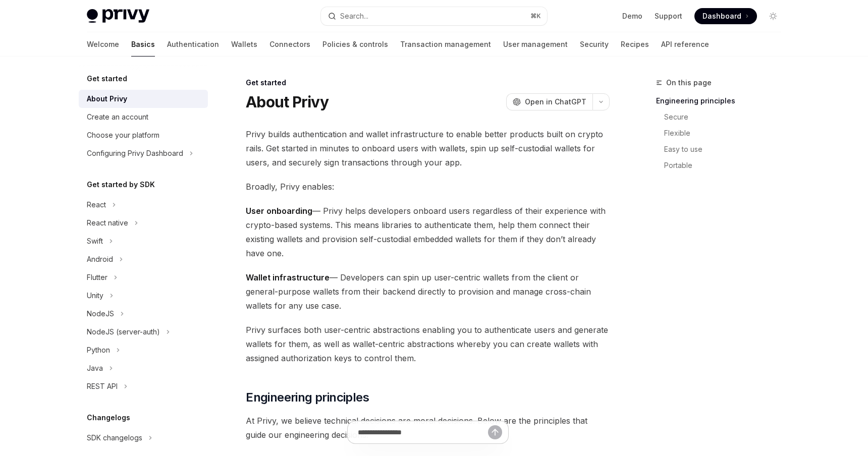  What do you see at coordinates (279, 211) in the screenshot?
I see `strong: User onboarding` at bounding box center [279, 211].